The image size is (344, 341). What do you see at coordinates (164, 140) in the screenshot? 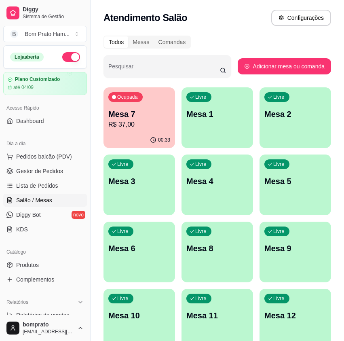
I see `p: 00:33` at bounding box center [164, 140].